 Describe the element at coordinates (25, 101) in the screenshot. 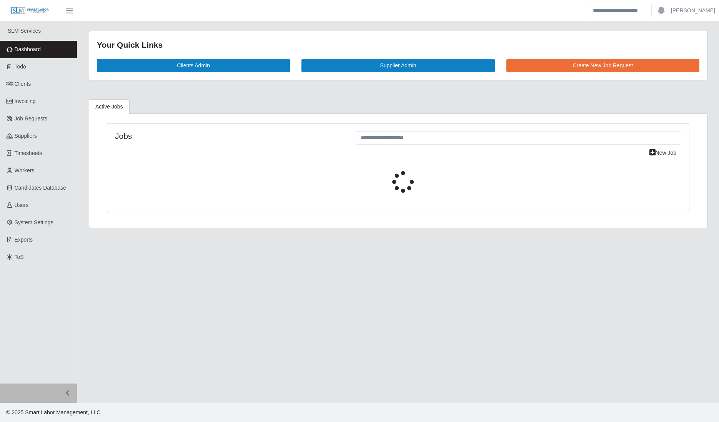

I see `span: Invoicing` at that location.